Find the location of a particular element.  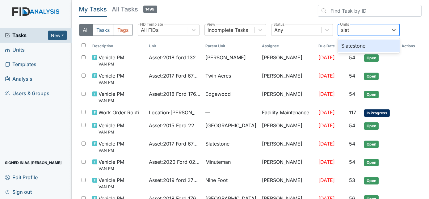

td: Facility Maintenance is located at coordinates (287, 113).